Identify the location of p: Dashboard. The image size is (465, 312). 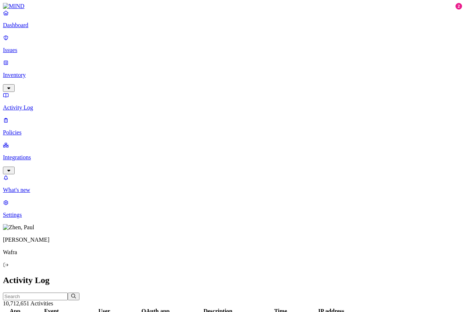
(233, 25).